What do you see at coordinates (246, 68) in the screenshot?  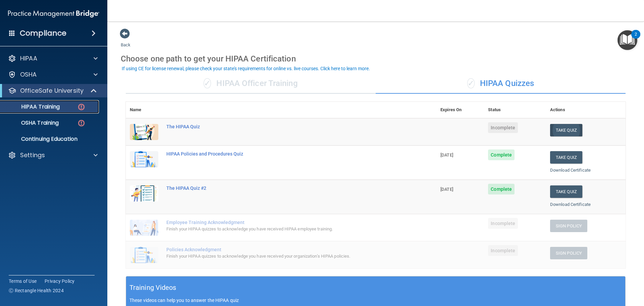 I see `button: If using CE for license renewal, please check your state's requirements for online vs. live cours...` at bounding box center [246, 68].